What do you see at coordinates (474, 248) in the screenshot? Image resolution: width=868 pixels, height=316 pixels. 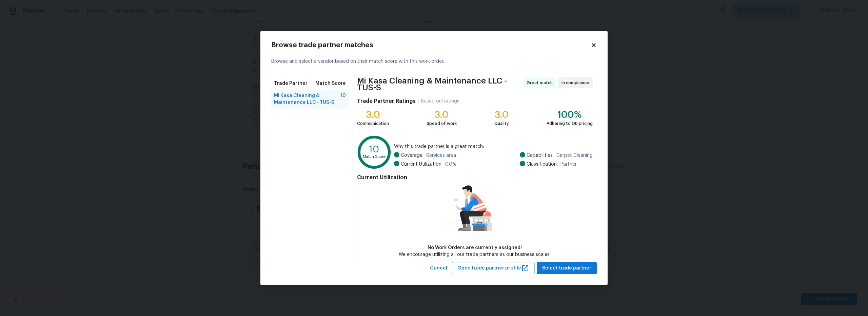 I see `div: No Work Orders are currently assigned!` at bounding box center [474, 248].